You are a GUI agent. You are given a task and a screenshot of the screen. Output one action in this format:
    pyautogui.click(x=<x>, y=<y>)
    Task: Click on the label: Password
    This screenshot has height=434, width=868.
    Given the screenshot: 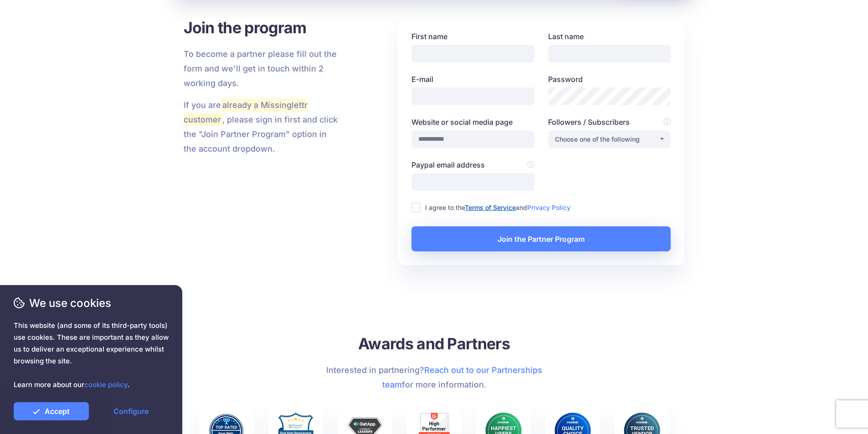 What is the action you would take?
    pyautogui.click(x=609, y=79)
    